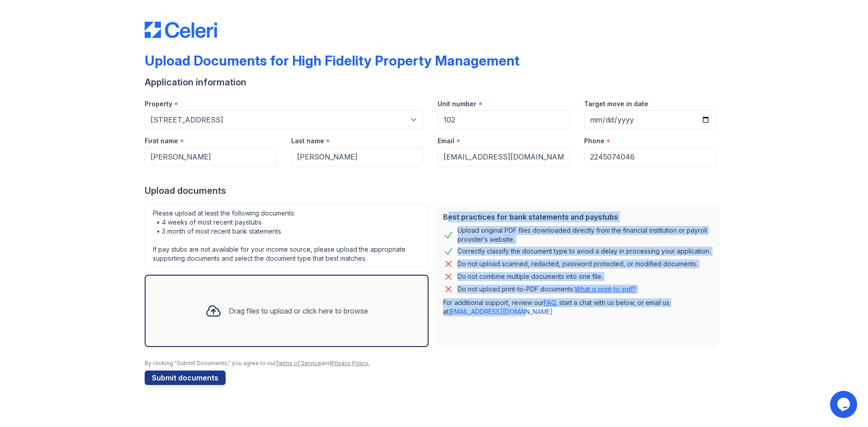 The width and height of the screenshot is (868, 427). What do you see at coordinates (286, 236) in the screenshot?
I see `div: Please upload at least the following documents: • 4 weeks of most recent paystubs • 3 month of mo...` at bounding box center [286, 236].